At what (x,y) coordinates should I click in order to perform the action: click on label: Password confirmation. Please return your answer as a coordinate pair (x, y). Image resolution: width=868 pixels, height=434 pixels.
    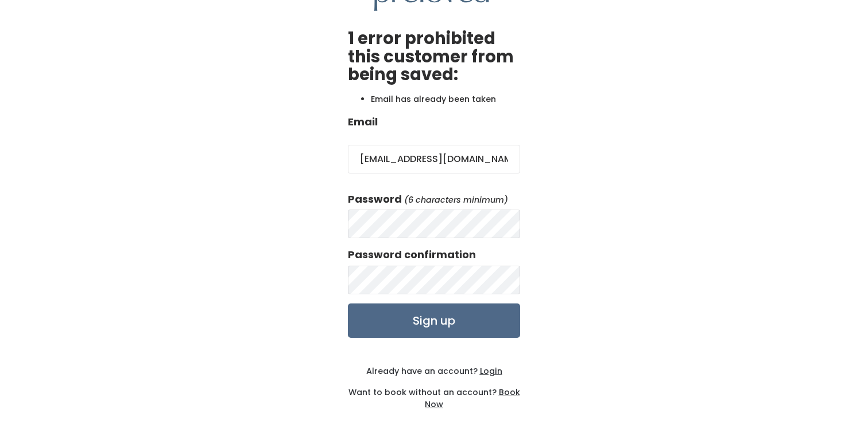
    Looking at the image, I should click on (412, 255).